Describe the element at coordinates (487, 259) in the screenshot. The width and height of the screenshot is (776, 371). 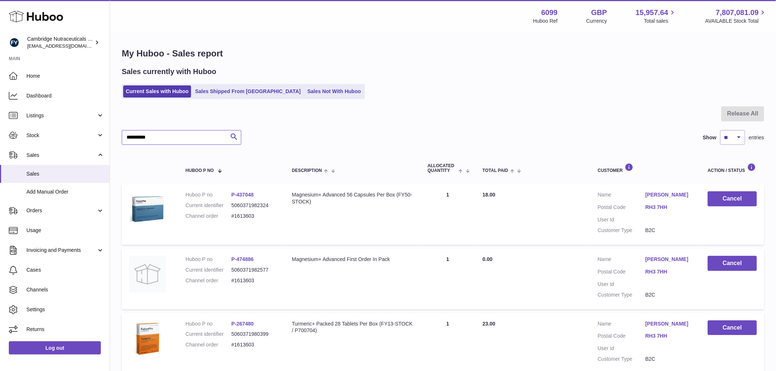
I see `span: 0.00` at that location.